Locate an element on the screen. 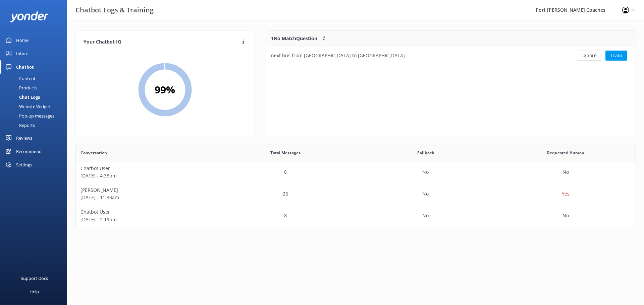  div: Chat Logs is located at coordinates (22, 97).